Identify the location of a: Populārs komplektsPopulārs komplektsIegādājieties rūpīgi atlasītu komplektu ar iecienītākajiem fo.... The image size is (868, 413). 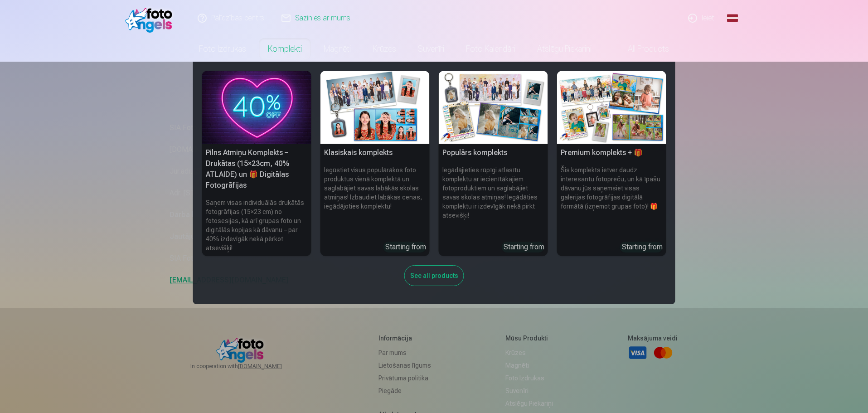
(493, 163).